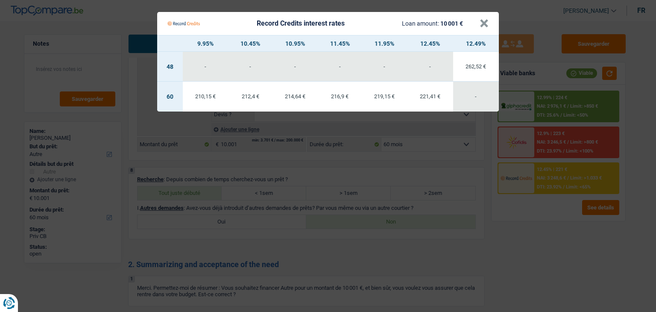 The width and height of the screenshot is (656, 312). Describe the element at coordinates (430, 96) in the screenshot. I see `div: 221,41 €` at that location.